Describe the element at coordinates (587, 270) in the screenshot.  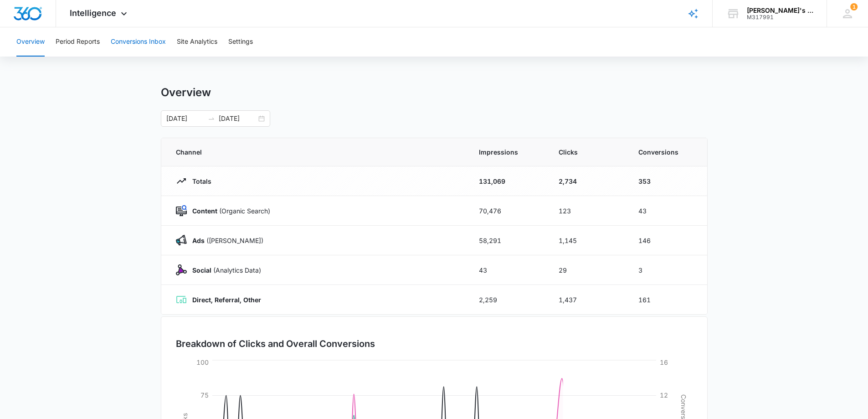
I see `td: 29` at that location.